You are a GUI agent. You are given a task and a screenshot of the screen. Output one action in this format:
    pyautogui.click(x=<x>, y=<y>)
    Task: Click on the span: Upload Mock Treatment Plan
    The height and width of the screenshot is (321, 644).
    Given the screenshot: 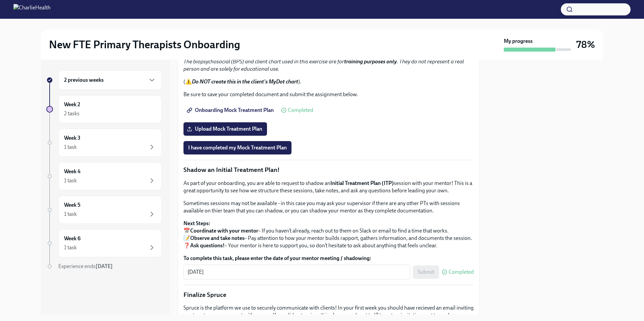 What is the action you would take?
    pyautogui.click(x=225, y=129)
    